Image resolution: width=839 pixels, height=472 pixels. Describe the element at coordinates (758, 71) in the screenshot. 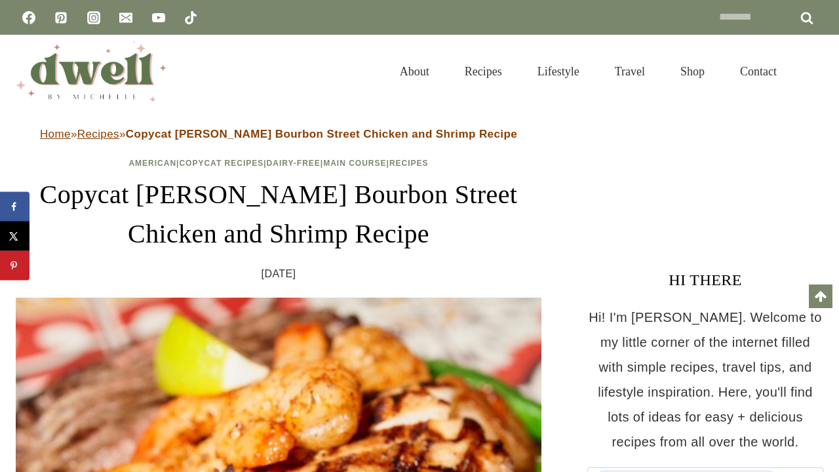

I see `a: Contact` at that location.